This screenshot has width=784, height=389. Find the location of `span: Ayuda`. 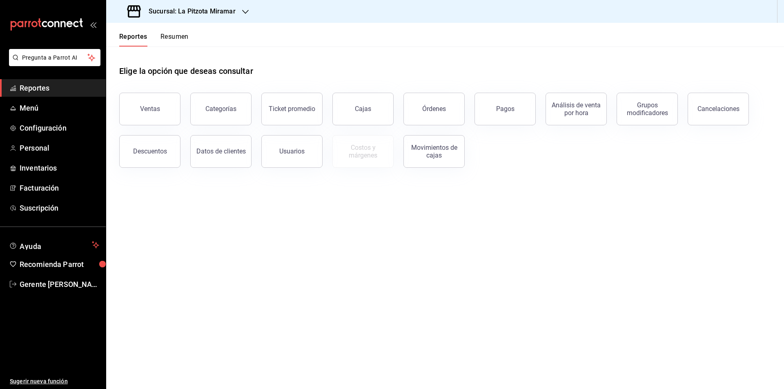

span: Ayuda is located at coordinates (54, 245).